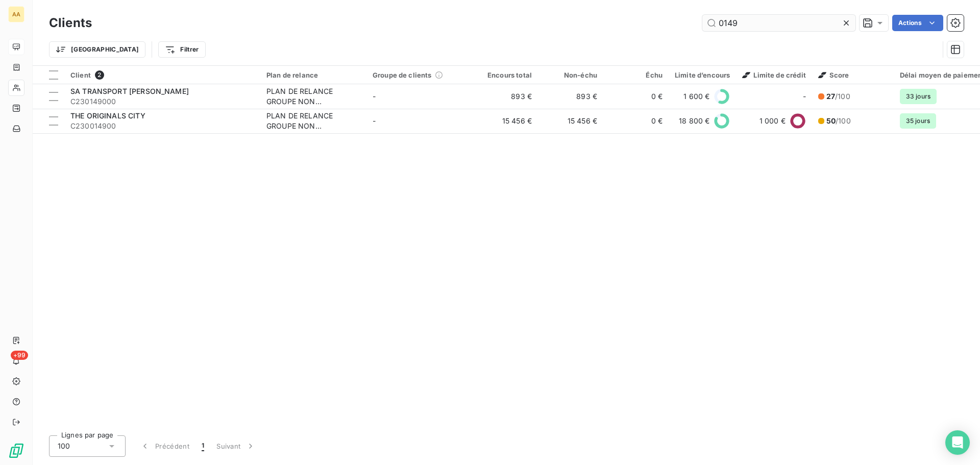  I want to click on span: 18 800 €, so click(694, 121).